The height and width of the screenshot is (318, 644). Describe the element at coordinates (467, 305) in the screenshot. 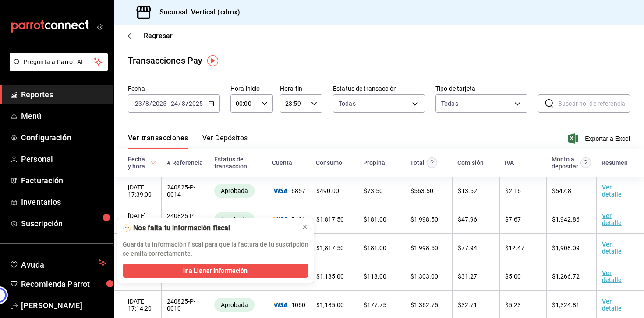

I see `span: $ 32.71` at that location.